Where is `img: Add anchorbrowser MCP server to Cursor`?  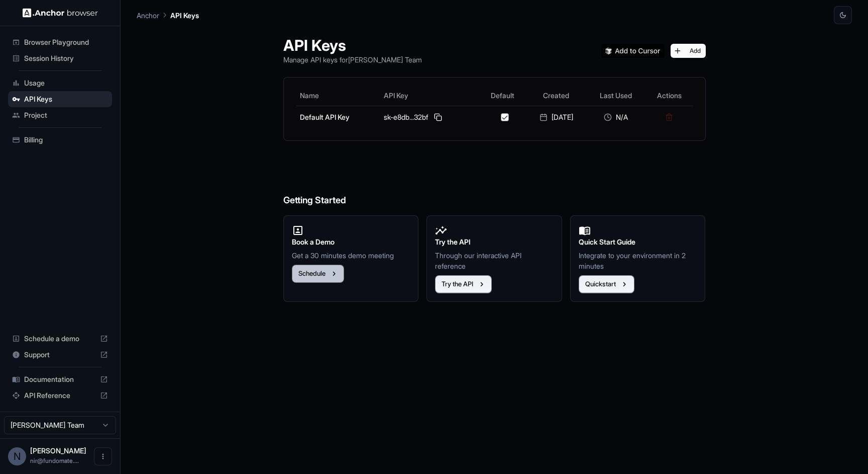
img: Add anchorbrowser MCP server to Cursor is located at coordinates (633, 51).